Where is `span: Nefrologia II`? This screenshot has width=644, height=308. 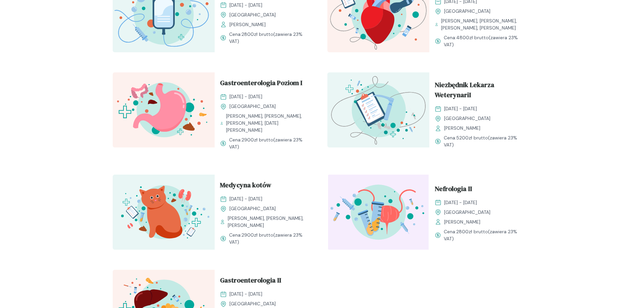 span: Nefrologia II is located at coordinates (453, 190).